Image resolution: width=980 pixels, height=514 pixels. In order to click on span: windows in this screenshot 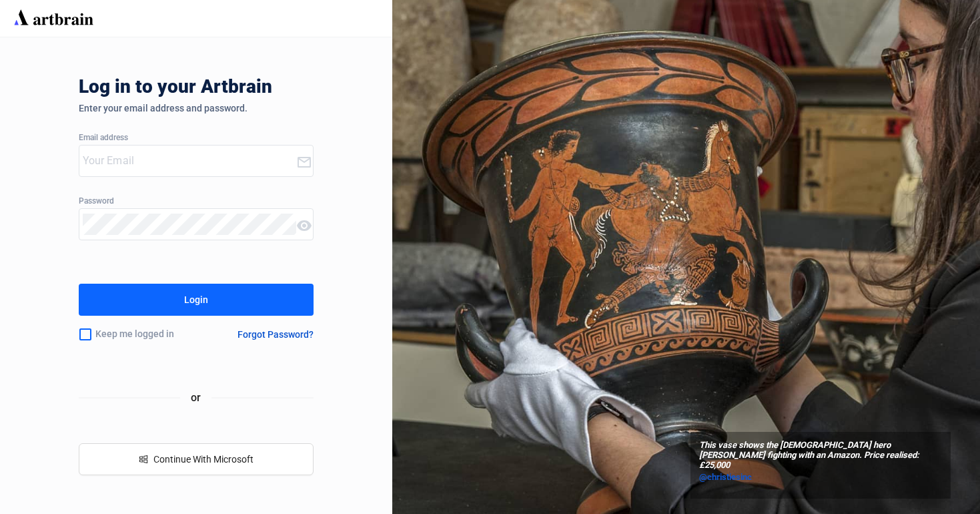, I will do `click(143, 459)`.